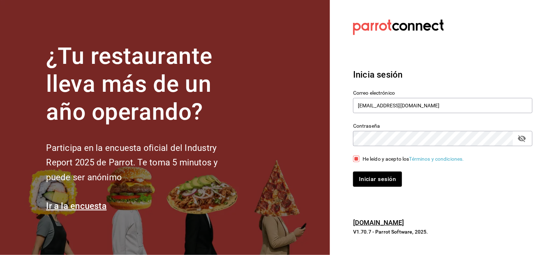 The width and height of the screenshot is (550, 255). Describe the element at coordinates (443, 126) in the screenshot. I see `label: Contraseña` at that location.